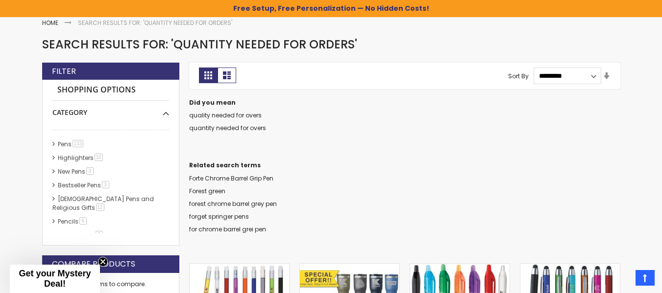  I want to click on strong: Grid, so click(208, 75).